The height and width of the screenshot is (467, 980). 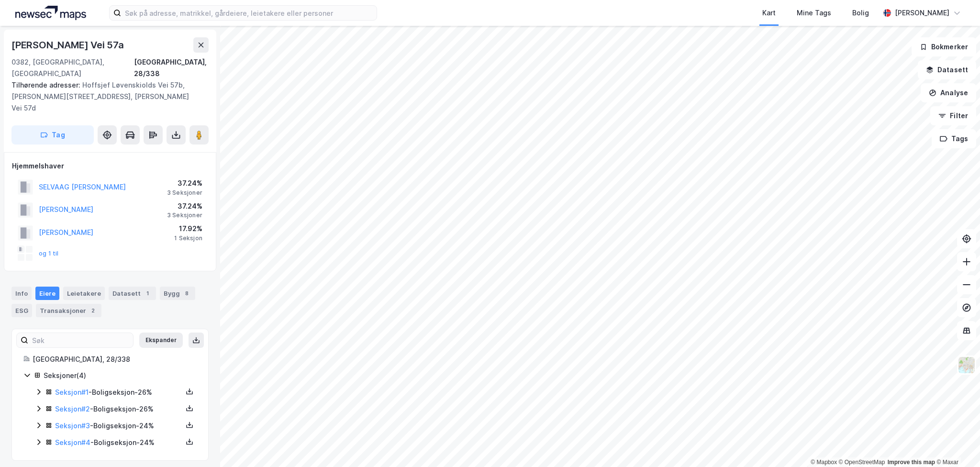 I want to click on div: Leietakere, so click(x=84, y=293).